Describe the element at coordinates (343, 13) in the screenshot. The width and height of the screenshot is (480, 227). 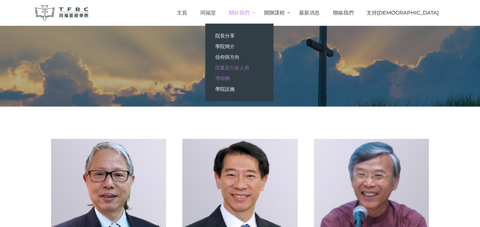
I see `span: 聯絡我們` at that location.